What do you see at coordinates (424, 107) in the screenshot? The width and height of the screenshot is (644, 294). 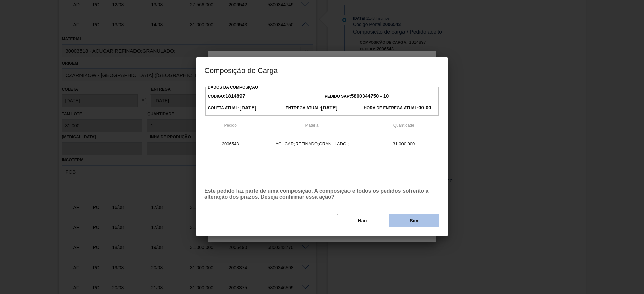 I see `strong: 00:00` at bounding box center [424, 107].